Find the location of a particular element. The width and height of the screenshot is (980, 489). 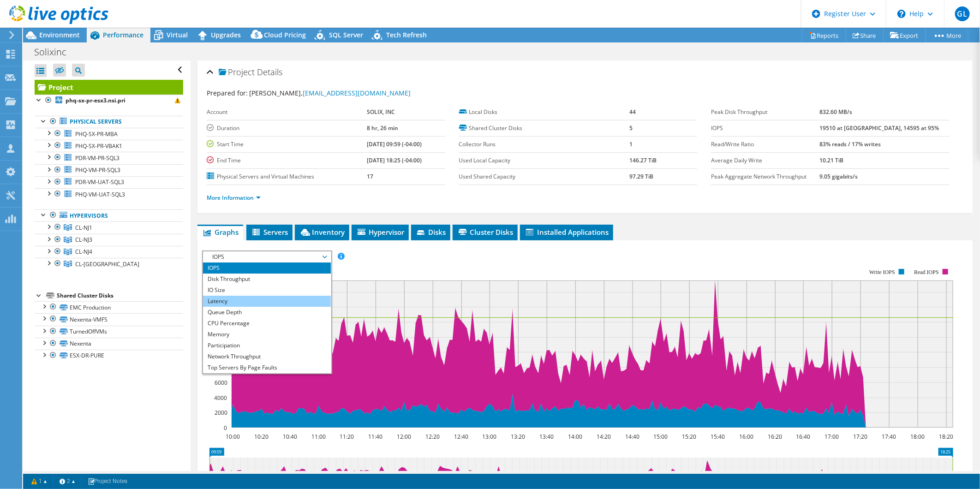

text: 15:20 is located at coordinates (689, 437).